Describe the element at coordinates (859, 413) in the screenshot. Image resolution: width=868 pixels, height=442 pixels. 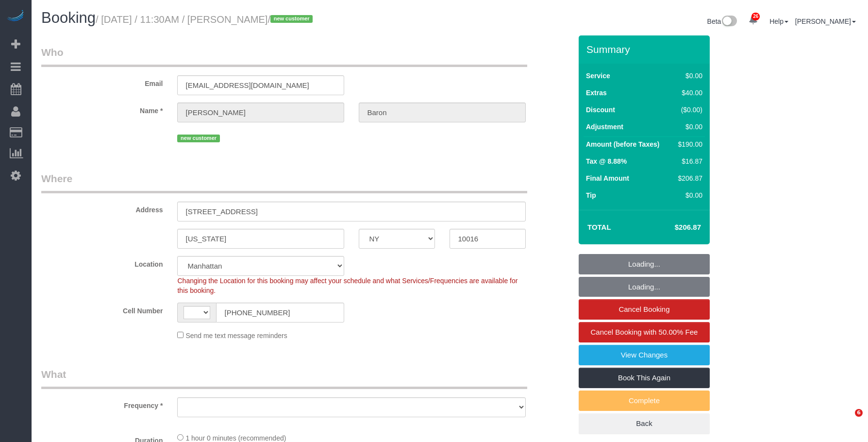
I see `span: 6` at that location.